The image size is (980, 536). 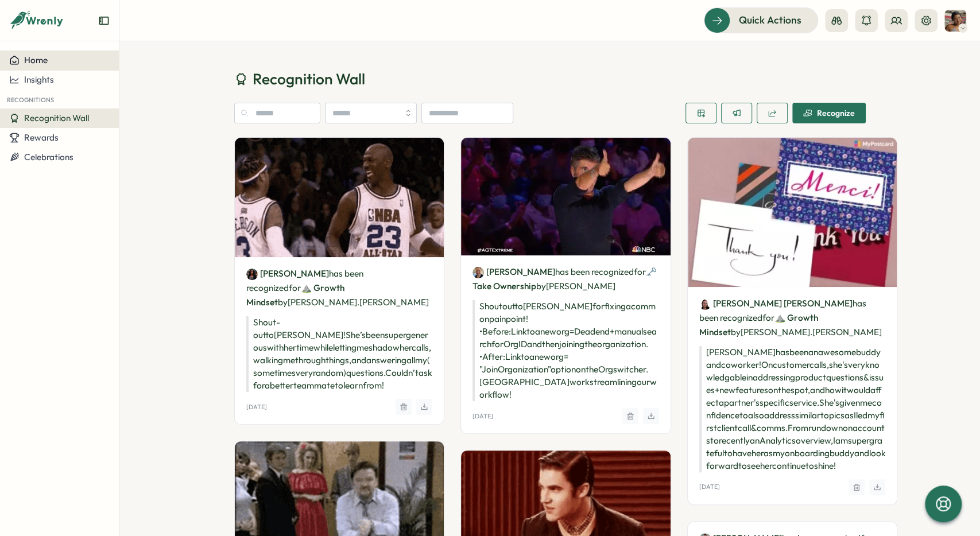 I want to click on img: Shelby Perera, so click(x=955, y=20).